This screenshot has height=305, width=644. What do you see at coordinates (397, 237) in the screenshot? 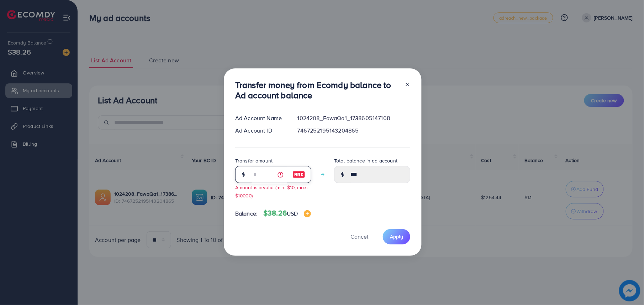
I see `span: Apply` at bounding box center [397, 237].